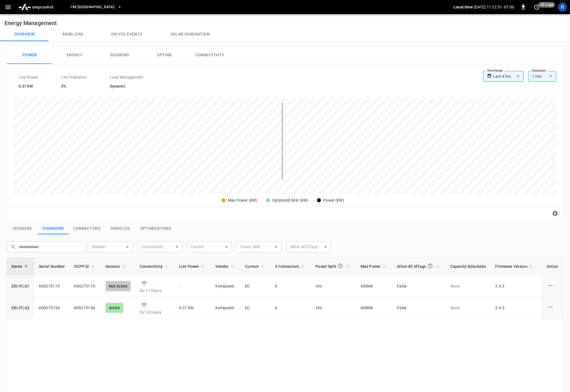  What do you see at coordinates (52, 266) in the screenshot?
I see `th: Serial Number` at bounding box center [52, 266].